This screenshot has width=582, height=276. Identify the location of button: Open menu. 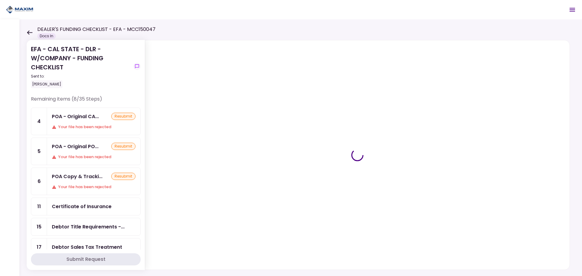
(572, 10).